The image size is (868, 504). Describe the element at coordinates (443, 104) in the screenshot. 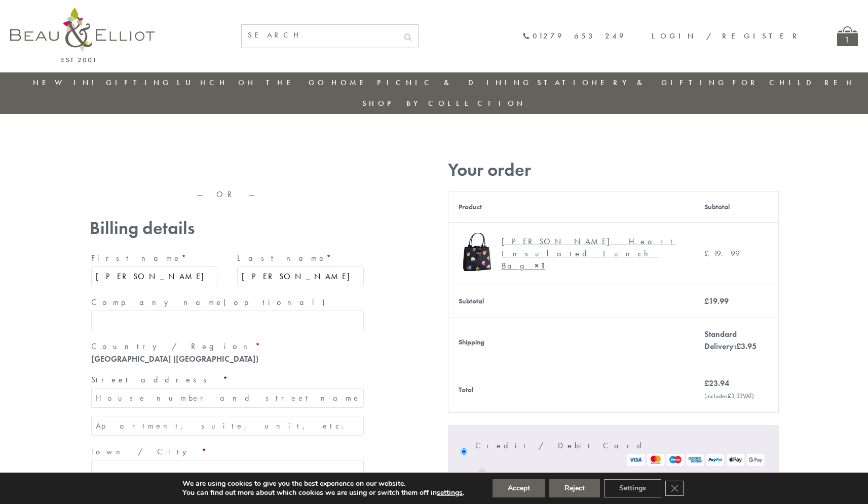

I see `a: Shop by collection` at that location.